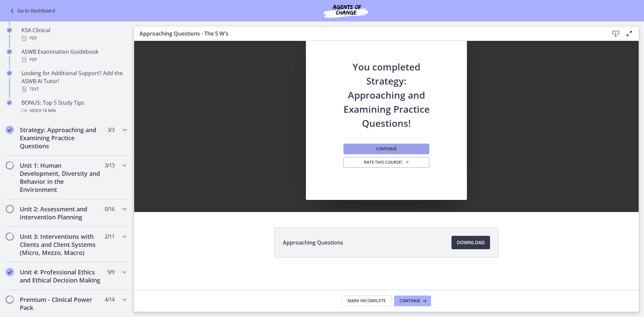 The height and width of the screenshot is (317, 644). What do you see at coordinates (109, 209) in the screenshot?
I see `span: 0 / 16` at bounding box center [109, 209].